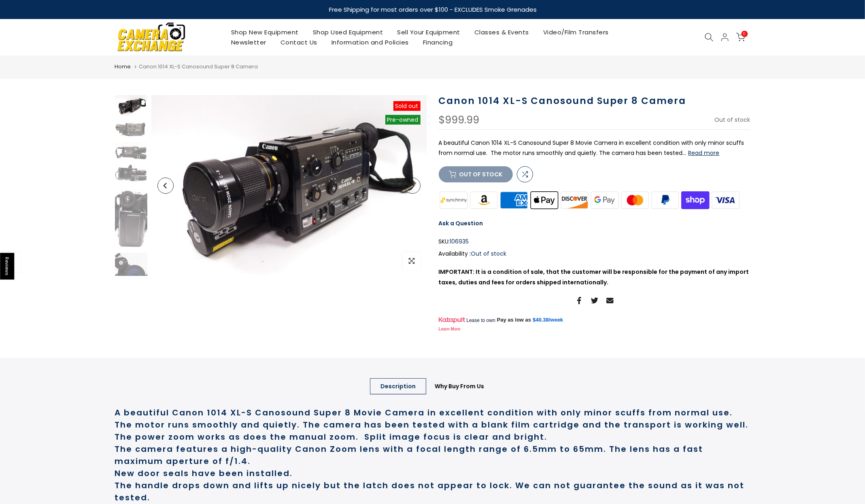 The height and width of the screenshot is (504, 865). What do you see at coordinates (594, 277) in the screenshot?
I see `strong: IMPORTANT: It is a condition of sale, that the customer will be responsible for the payment of an...` at bounding box center [594, 277].